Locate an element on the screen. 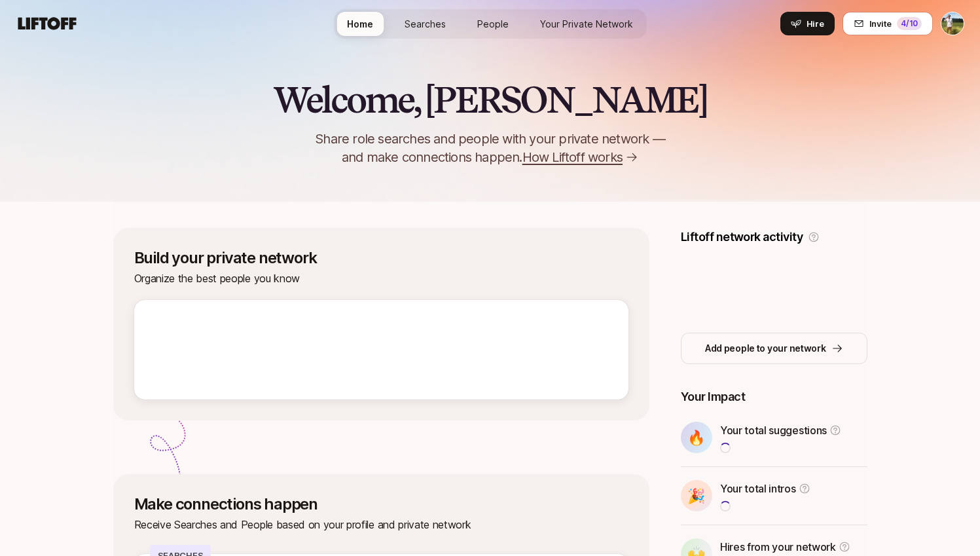  button: Tyler Kieft is located at coordinates (953, 24).